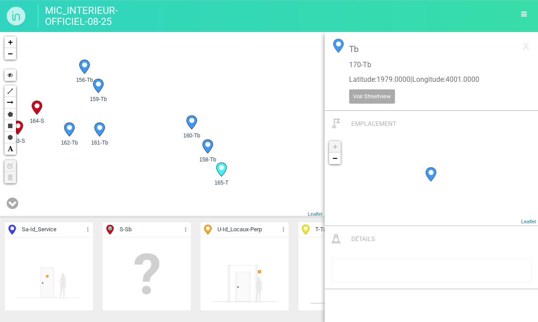  Describe the element at coordinates (39, 230) in the screenshot. I see `span: Sa - Id_Service` at that location.